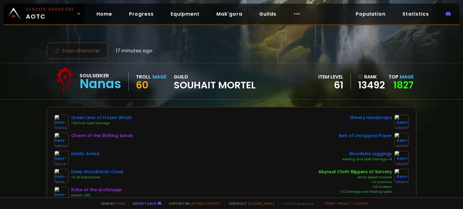 The image size is (463, 209). Describe the element at coordinates (367, 160) in the screenshot. I see `div: Healing and Spell Damage +8` at that location.